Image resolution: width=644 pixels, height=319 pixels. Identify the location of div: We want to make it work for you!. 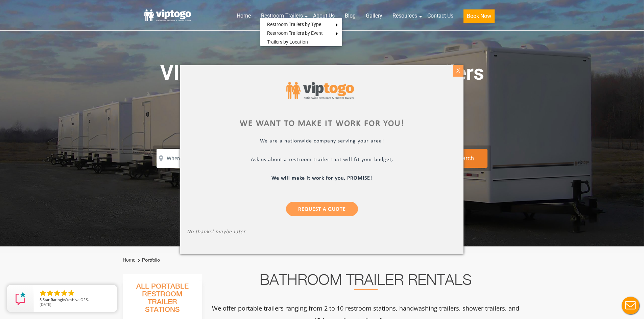
(322, 123).